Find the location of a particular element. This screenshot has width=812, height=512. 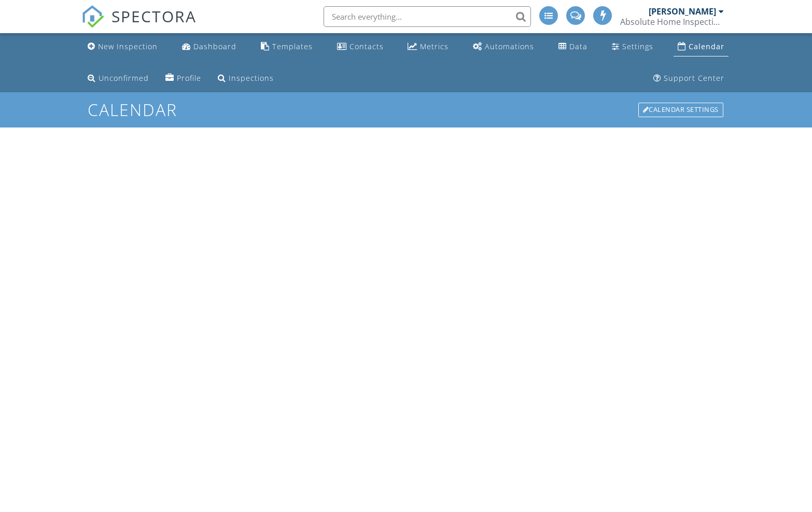

a: Data is located at coordinates (574, 47).